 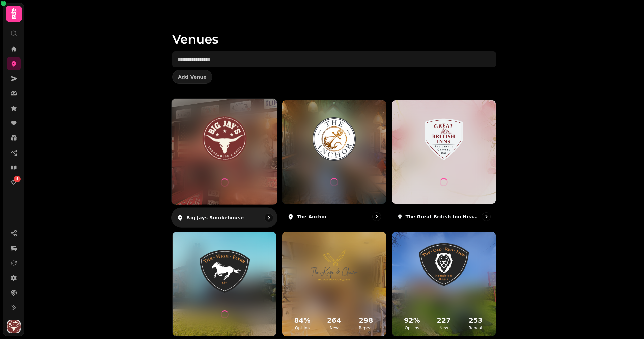 I want to click on button: Add Venue, so click(x=192, y=77).